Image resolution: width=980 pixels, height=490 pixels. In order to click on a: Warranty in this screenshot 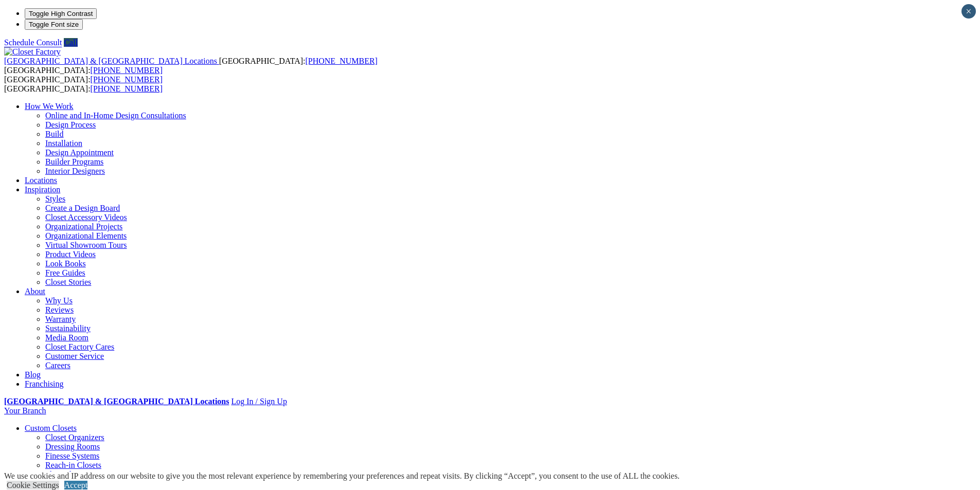, I will do `click(60, 319)`.